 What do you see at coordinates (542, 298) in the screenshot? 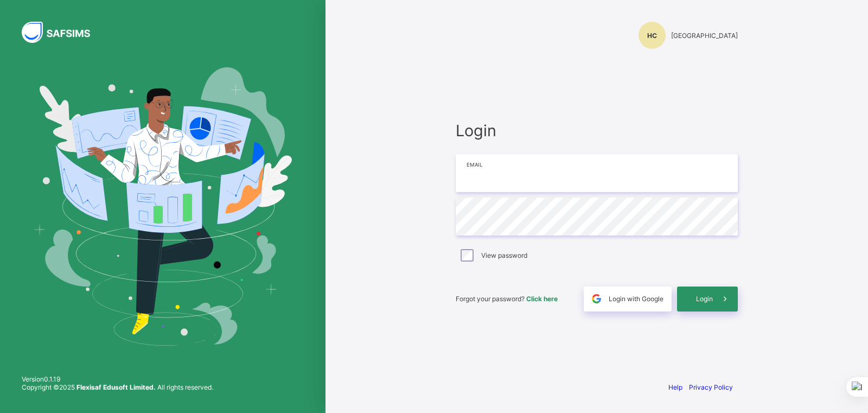
I see `span: Click here` at bounding box center [542, 298].